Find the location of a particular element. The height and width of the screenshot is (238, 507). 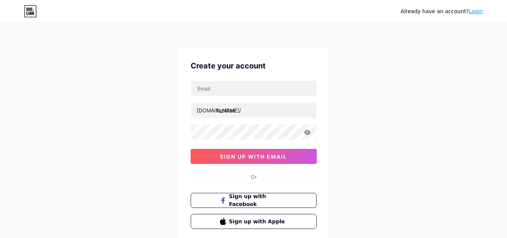

div: Create your account is located at coordinates (254, 66).